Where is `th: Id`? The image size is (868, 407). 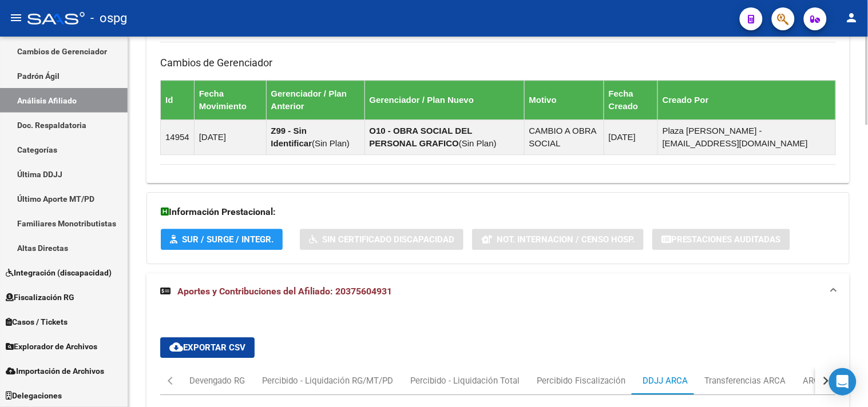
th: Id is located at coordinates (177, 99).